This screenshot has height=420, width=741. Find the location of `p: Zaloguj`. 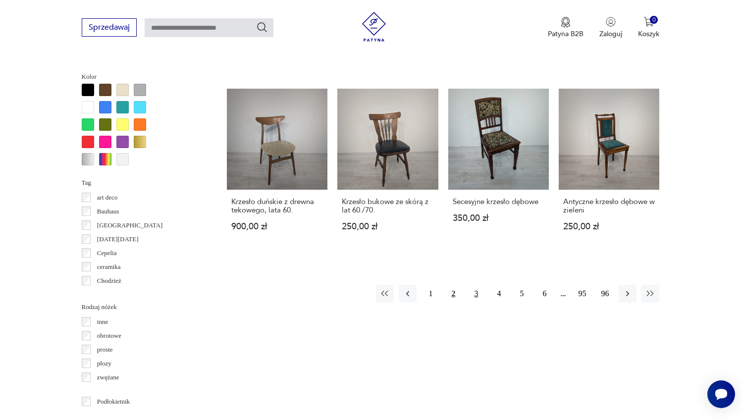

p: Zaloguj is located at coordinates (611, 34).